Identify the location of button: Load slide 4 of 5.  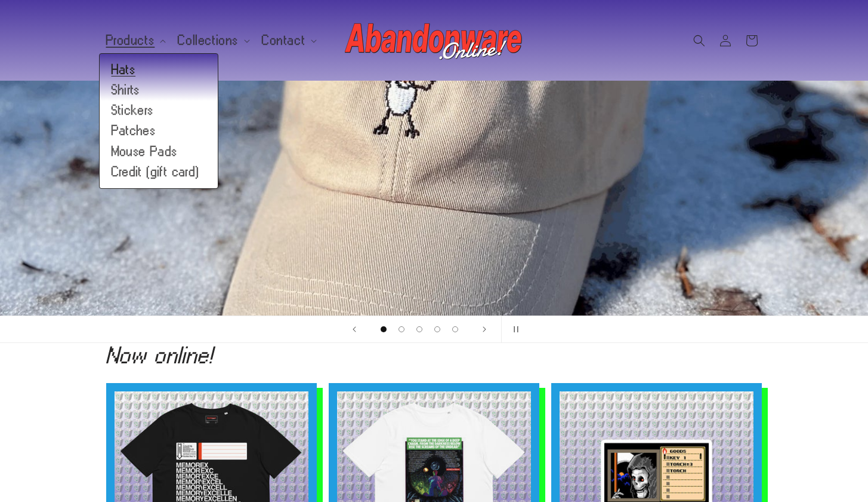
(437, 329).